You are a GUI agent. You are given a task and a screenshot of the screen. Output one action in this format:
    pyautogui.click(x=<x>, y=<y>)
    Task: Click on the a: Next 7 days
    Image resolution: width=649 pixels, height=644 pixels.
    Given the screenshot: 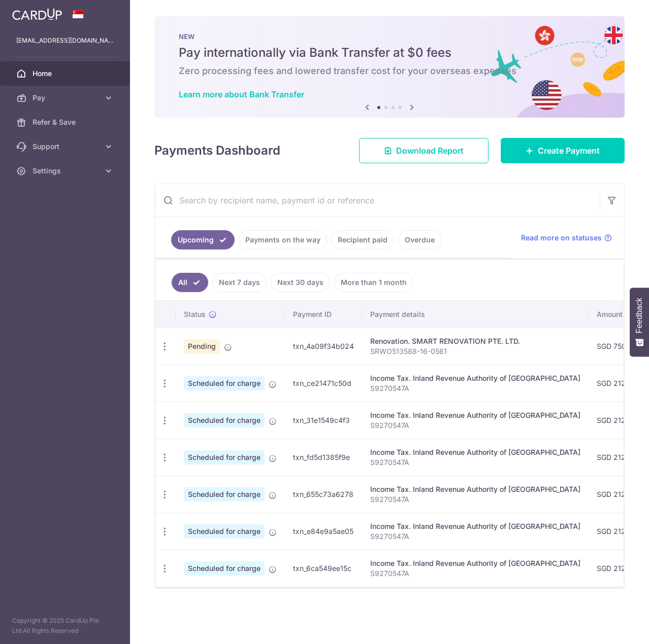 What is the action you would take?
    pyautogui.click(x=239, y=283)
    